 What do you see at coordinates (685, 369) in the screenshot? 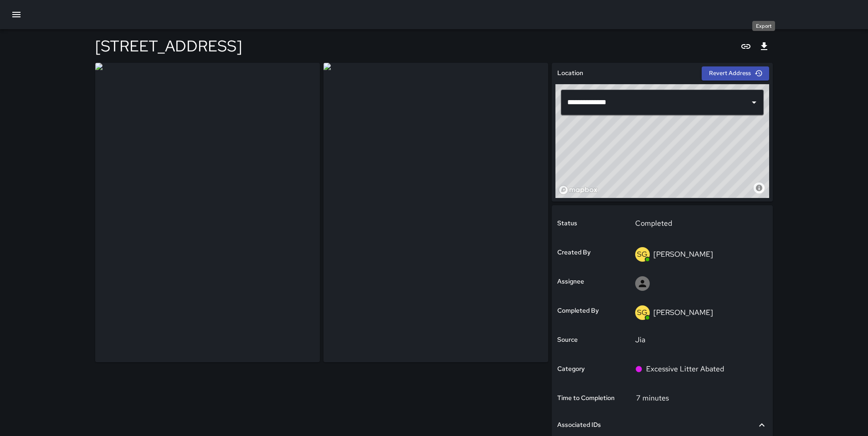
I see `p: Excessive Litter Abated` at bounding box center [685, 369].